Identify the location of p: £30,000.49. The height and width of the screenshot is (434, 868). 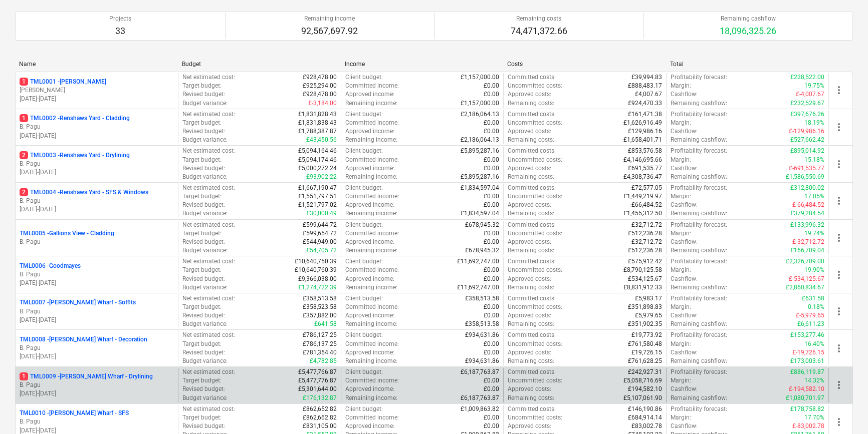
(321, 213).